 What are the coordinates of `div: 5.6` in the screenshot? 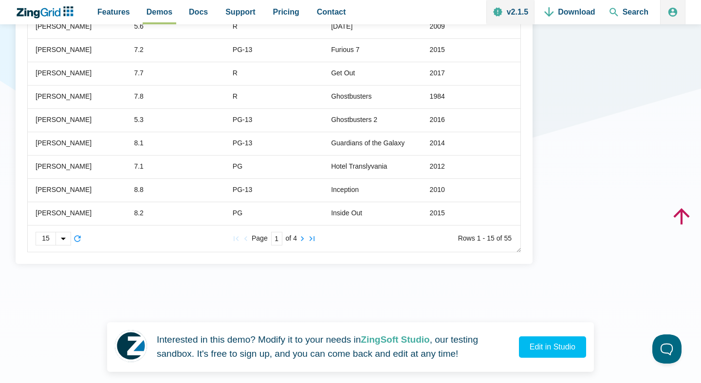 It's located at (138, 27).